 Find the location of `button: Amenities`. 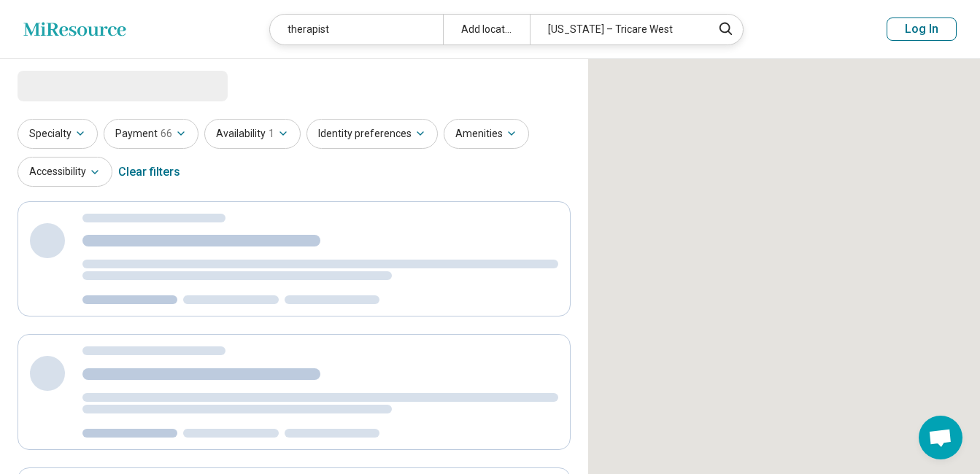

button: Amenities is located at coordinates (486, 134).